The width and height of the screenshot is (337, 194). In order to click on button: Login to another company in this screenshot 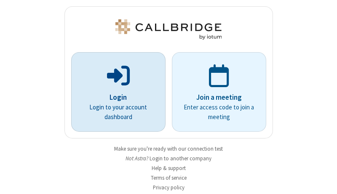, I will do `click(181, 159)`.